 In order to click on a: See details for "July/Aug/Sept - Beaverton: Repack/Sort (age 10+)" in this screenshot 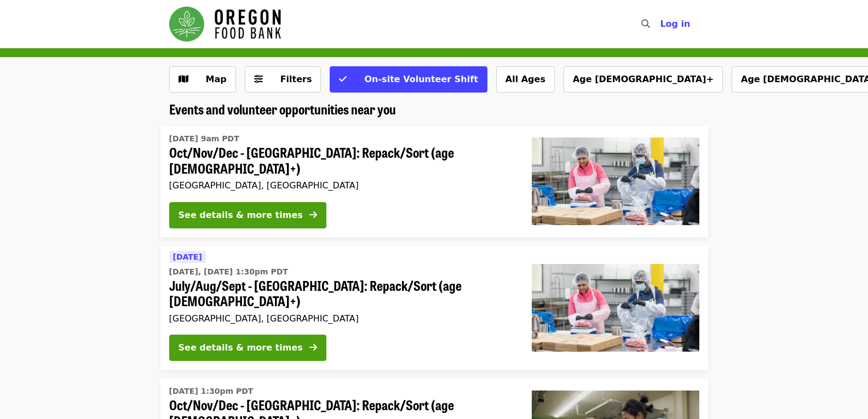, I will do `click(434, 308)`.